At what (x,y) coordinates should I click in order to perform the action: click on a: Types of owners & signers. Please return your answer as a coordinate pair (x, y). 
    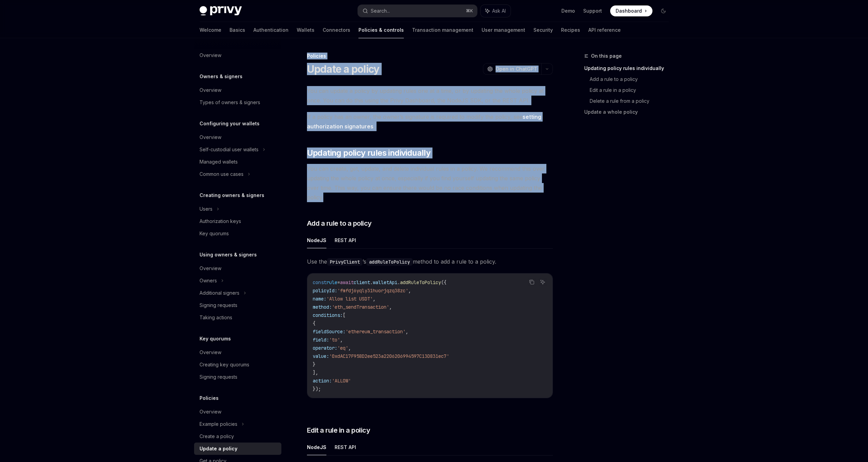
    Looking at the image, I should click on (237, 103).